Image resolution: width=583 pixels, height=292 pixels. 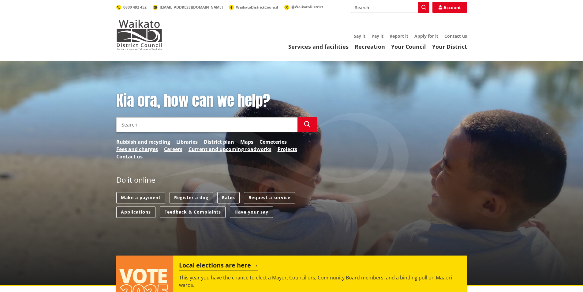 I want to click on a: Projects, so click(x=287, y=149).